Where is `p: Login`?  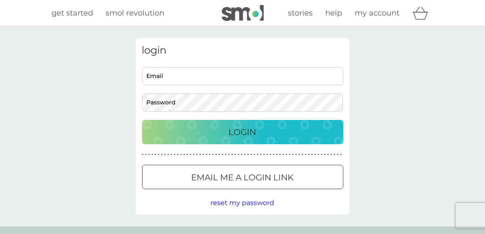 p: Login is located at coordinates (243, 132).